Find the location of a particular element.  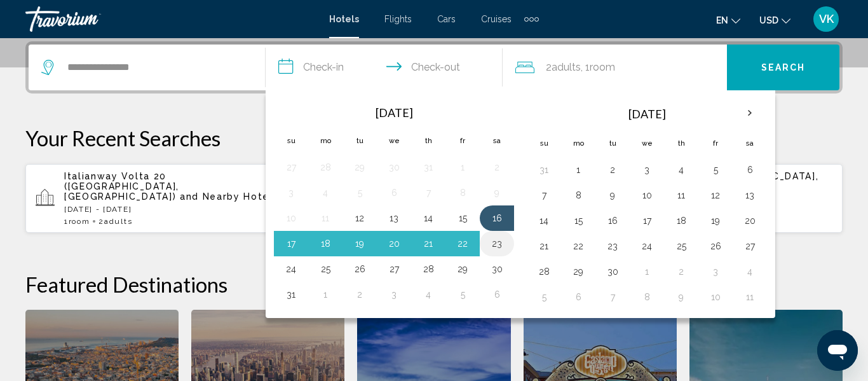

span: , 1 is located at coordinates (598, 67).